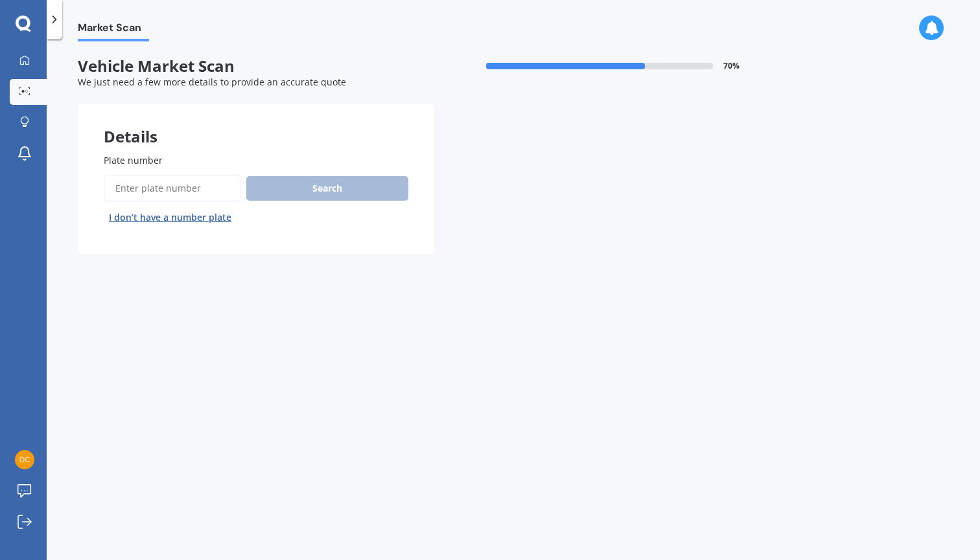 The image size is (980, 560). Describe the element at coordinates (731, 66) in the screenshot. I see `span: 70 %` at that location.